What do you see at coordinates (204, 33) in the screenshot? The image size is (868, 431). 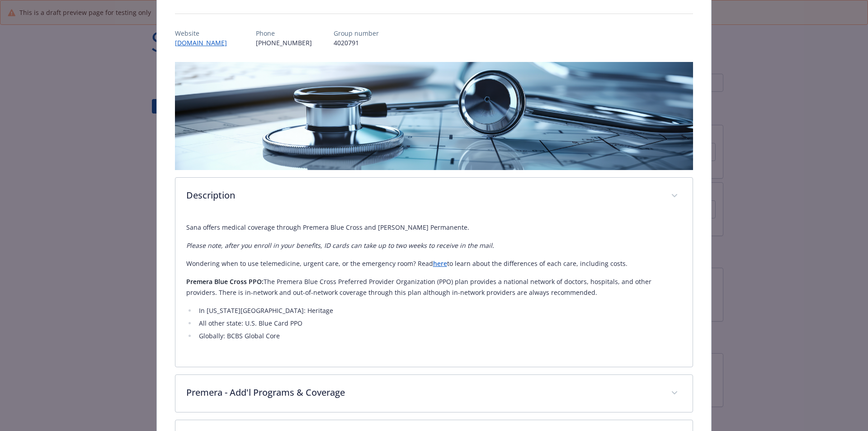 I see `p: Website` at bounding box center [204, 33].